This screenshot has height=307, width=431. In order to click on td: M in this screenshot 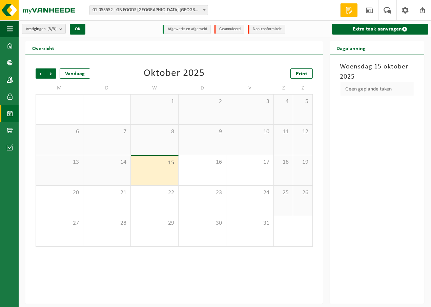, I will do `click(59, 88)`.